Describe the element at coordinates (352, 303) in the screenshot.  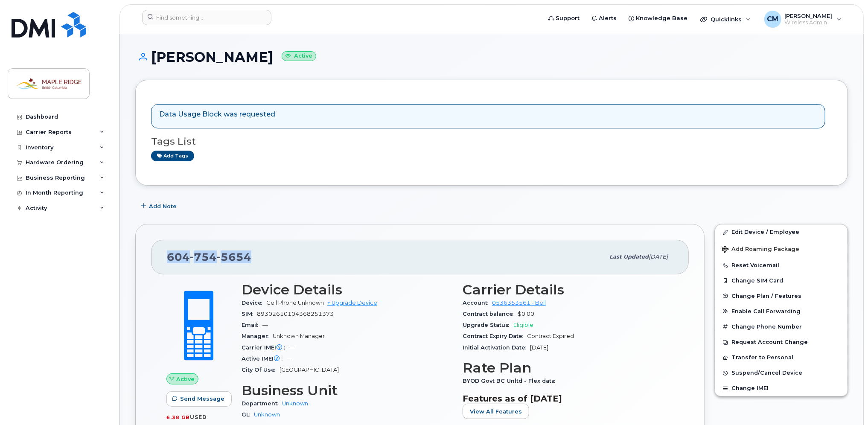
I see `a: + Upgrade Device` at that location.